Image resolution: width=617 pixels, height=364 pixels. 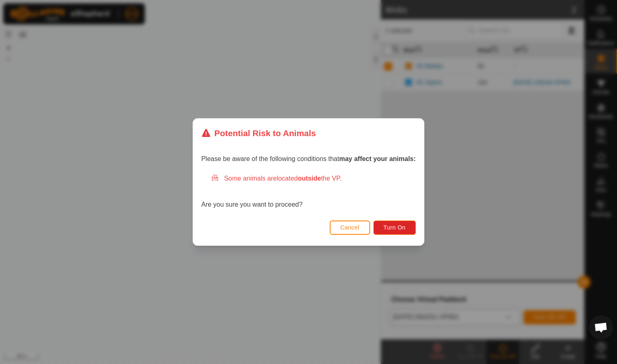 I want to click on span: located the VP., so click(x=309, y=178).